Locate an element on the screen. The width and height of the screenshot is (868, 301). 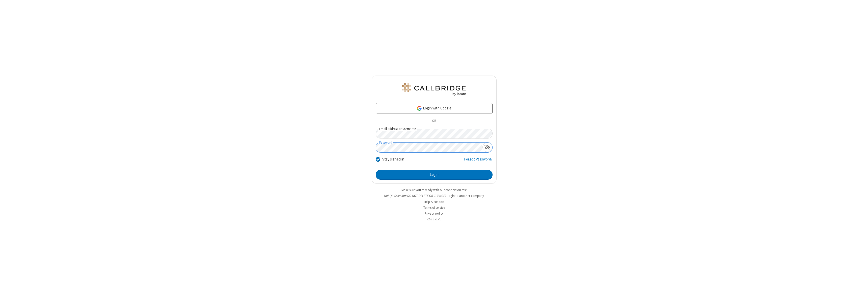
div: Show password is located at coordinates (487, 147).